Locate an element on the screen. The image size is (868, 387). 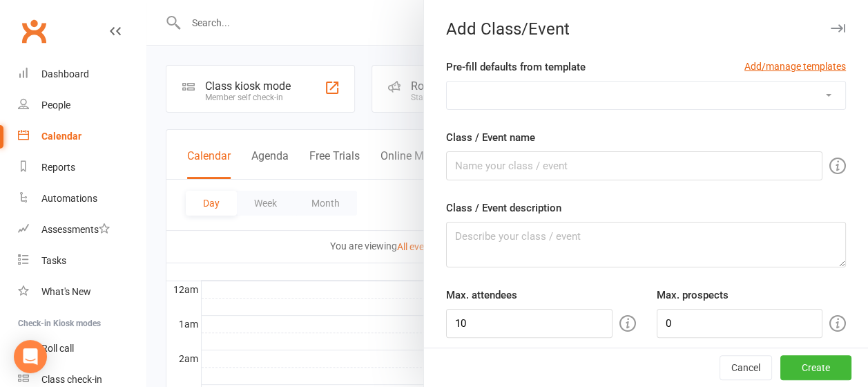
div: Dashboard is located at coordinates (65, 74).